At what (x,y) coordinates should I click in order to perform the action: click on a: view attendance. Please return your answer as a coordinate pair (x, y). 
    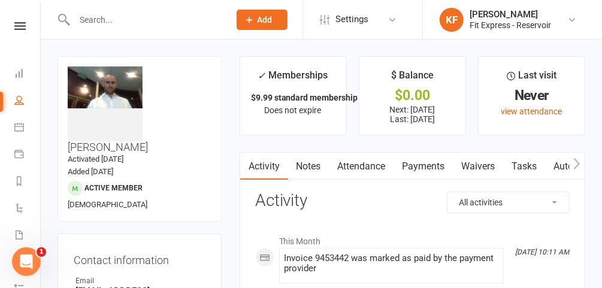
    Looking at the image, I should click on (531, 111).